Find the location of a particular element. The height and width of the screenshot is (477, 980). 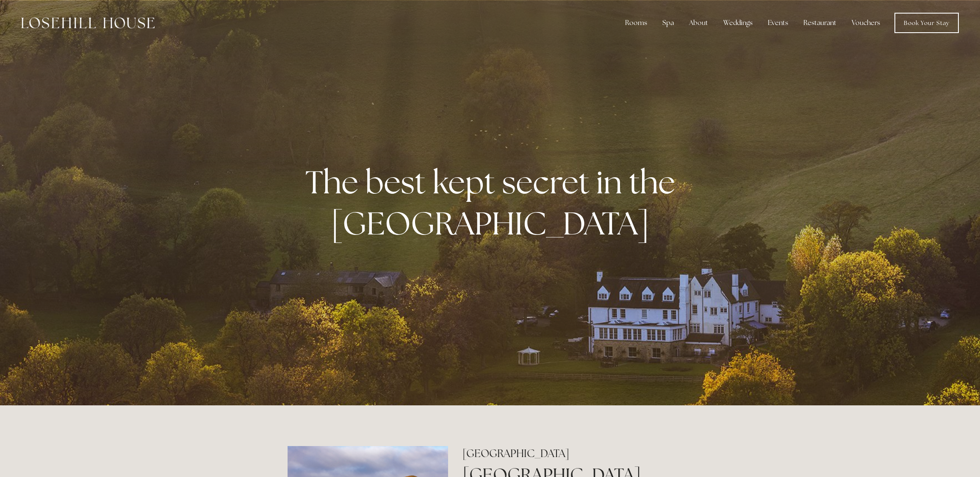

div: Weddings is located at coordinates (738, 23).